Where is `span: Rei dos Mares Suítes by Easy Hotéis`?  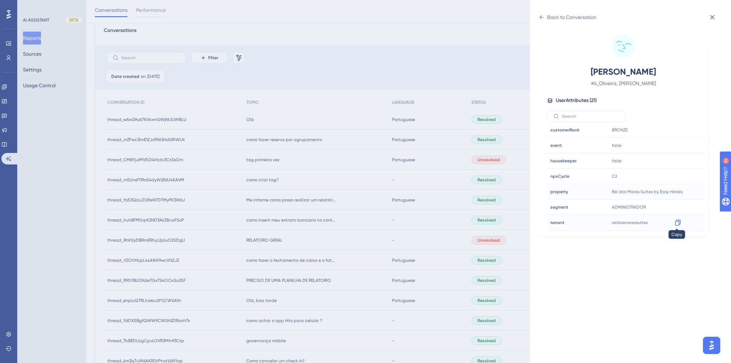
span: Rei dos Mares Suítes by Easy Hotéis is located at coordinates (647, 192).